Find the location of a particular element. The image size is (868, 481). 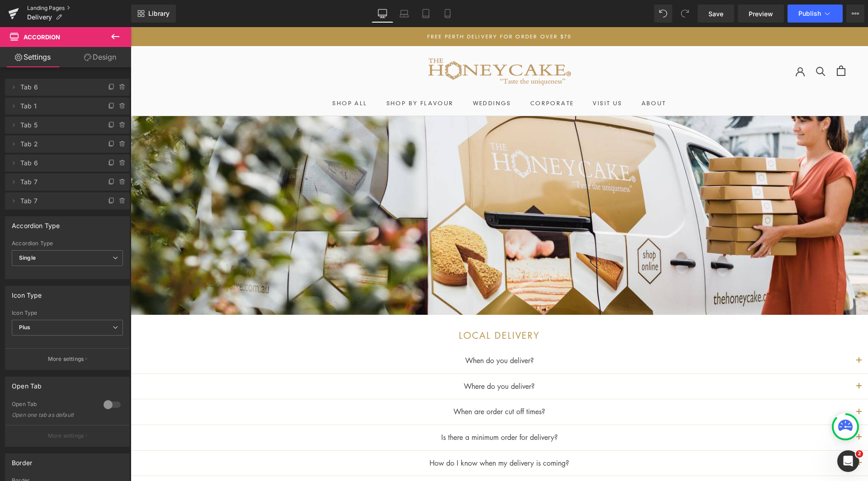

a: SHOP ALLSHOP ALL is located at coordinates (219, 76).